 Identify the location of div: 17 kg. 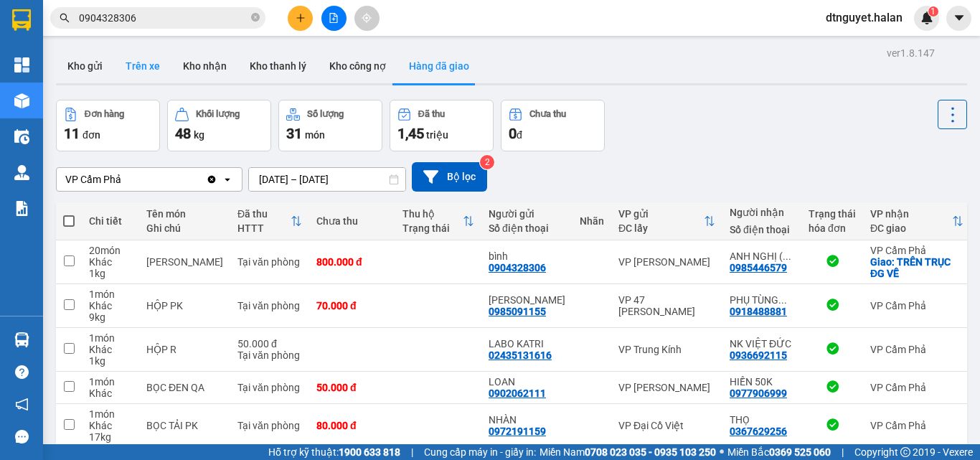
(111, 437).